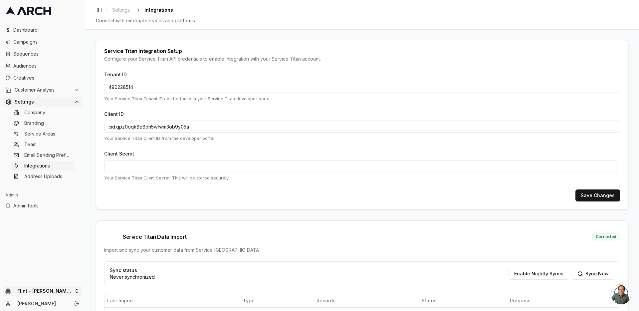 This screenshot has height=311, width=639. I want to click on p: Your Service Titan Client Secret. This will be stored securely., so click(362, 178).